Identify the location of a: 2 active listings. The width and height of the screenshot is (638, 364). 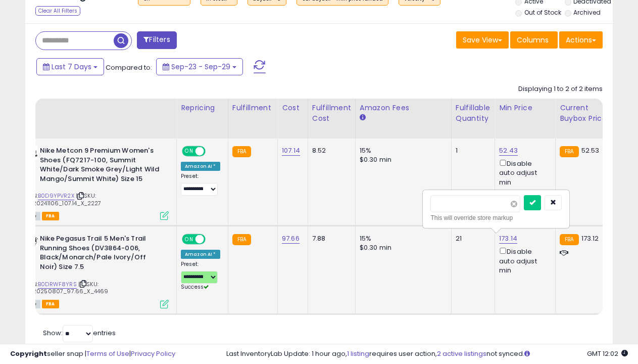
(462, 353).